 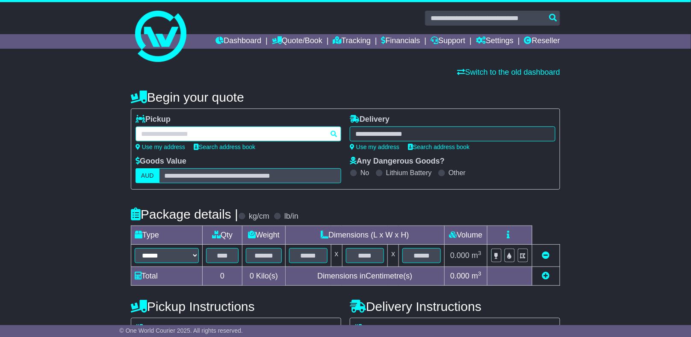 I want to click on td: Type, so click(x=167, y=236).